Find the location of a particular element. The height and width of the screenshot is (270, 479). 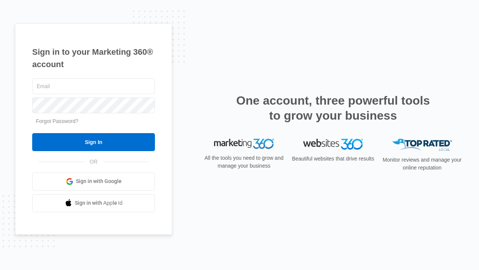

h1: Sign in to your Marketing 360® account is located at coordinates (94, 58).